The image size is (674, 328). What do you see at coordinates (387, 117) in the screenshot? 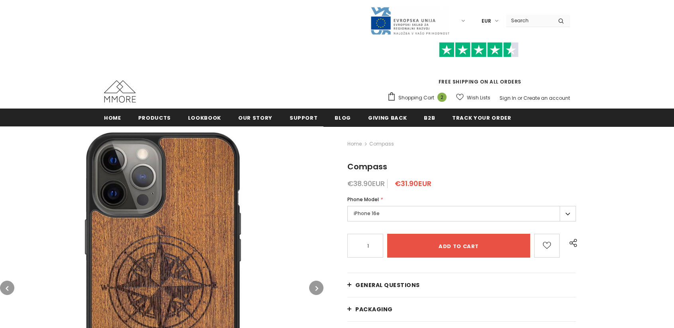
I see `a: Giving back` at bounding box center [387, 117].